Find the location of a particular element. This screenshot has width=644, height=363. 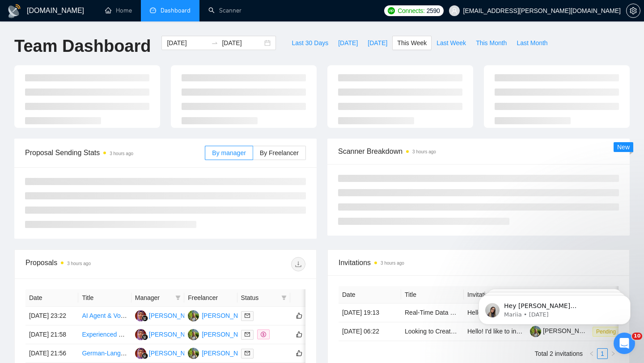

input: Start date is located at coordinates (187, 43).